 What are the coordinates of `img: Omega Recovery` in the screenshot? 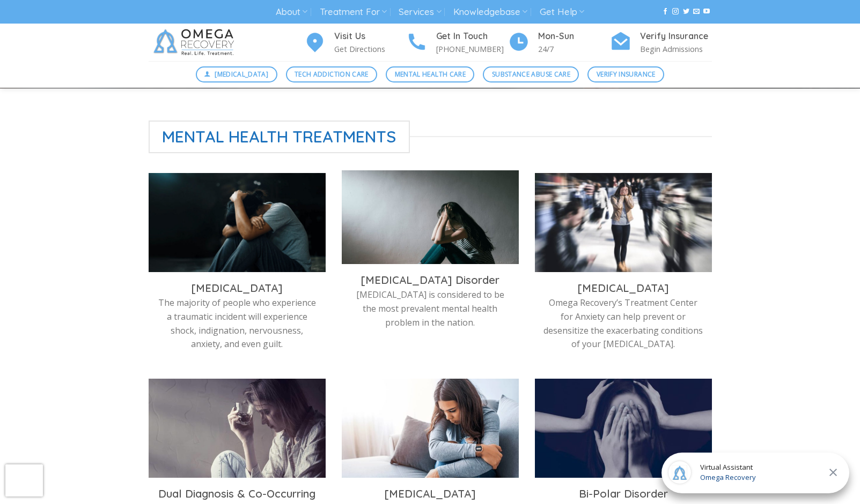 It's located at (196, 42).